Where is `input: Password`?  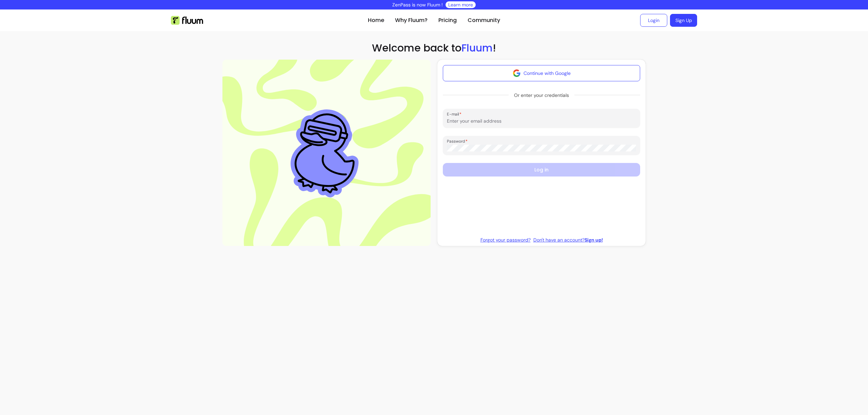 input: Password is located at coordinates (542, 148).